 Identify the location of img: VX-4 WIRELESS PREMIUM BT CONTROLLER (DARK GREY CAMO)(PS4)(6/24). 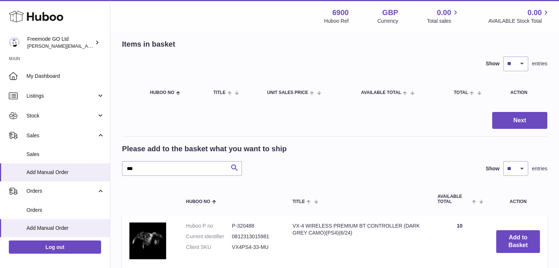
(148, 241).